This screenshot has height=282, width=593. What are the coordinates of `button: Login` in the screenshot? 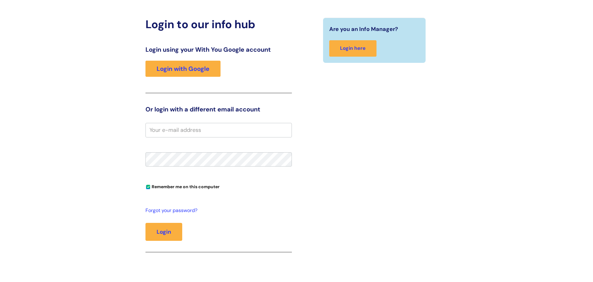 It's located at (164, 231).